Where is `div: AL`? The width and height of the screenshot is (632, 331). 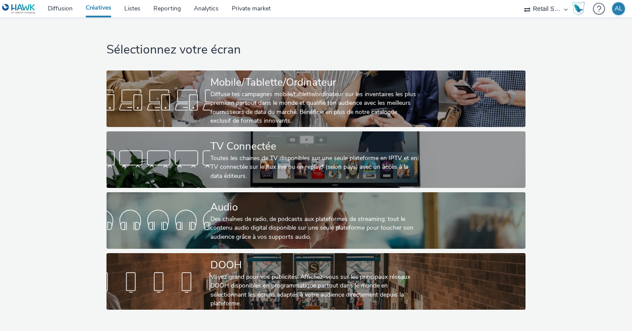
div: AL is located at coordinates (618, 9).